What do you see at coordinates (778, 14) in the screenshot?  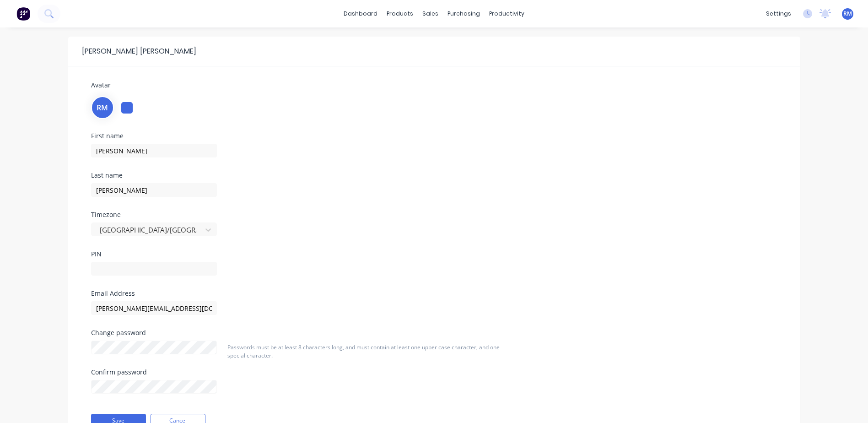 I see `div: settings` at bounding box center [778, 14].